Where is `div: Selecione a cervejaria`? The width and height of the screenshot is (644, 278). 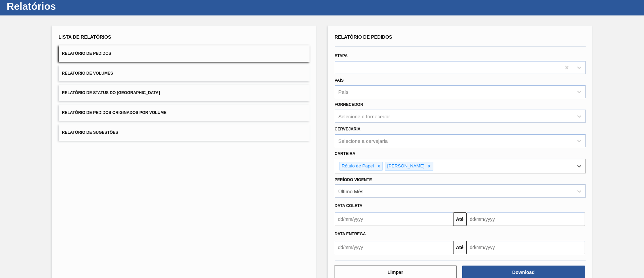 div: Selecione a cervejaria is located at coordinates (363, 140).